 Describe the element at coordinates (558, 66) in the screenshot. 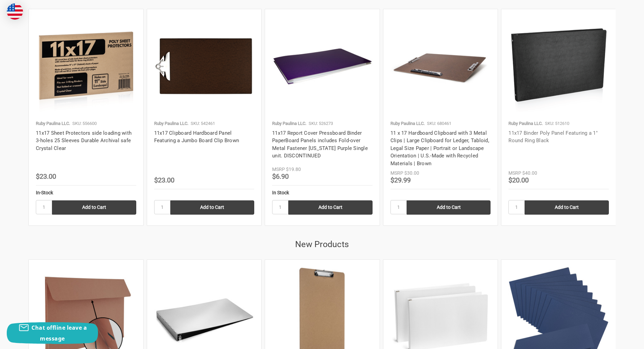

I see `img: 11x17 Binder Poly Panel Featuring a 1" Round Ring Black` at that location.